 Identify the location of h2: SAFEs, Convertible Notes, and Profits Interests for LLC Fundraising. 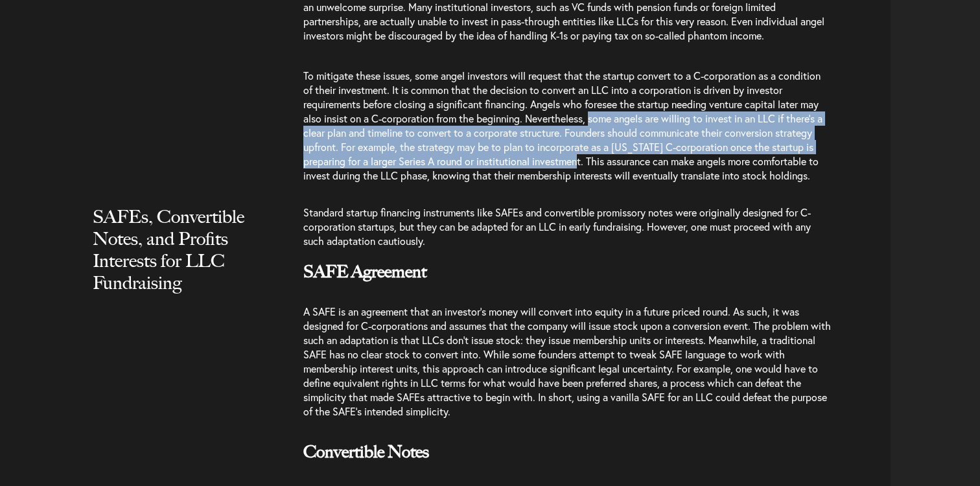
(183, 263).